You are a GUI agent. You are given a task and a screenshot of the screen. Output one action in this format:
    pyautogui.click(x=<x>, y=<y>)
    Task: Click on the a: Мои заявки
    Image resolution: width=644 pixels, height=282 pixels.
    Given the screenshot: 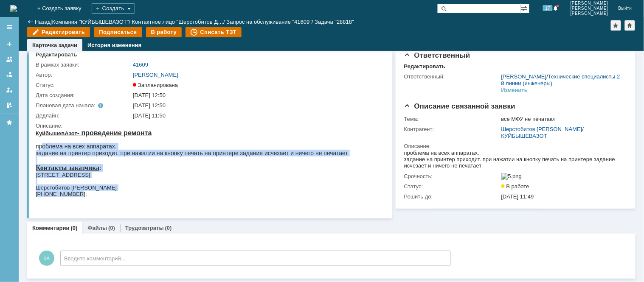 What is the action you would take?
    pyautogui.click(x=9, y=90)
    